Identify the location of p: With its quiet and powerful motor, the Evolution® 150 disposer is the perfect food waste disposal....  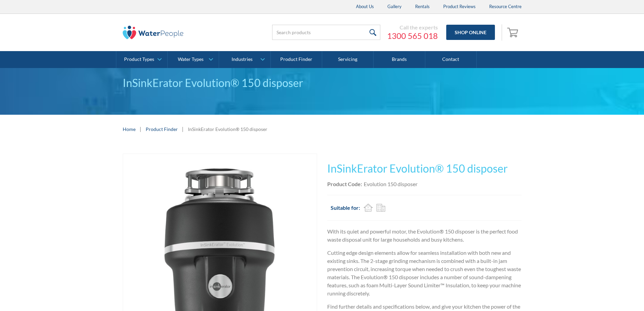
(424, 236).